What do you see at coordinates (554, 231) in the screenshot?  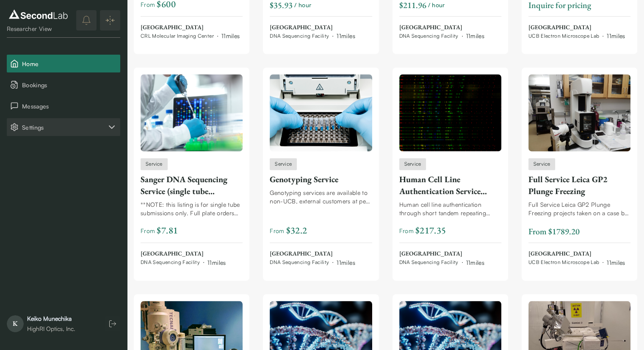 I see `span: From $1789.20` at bounding box center [554, 231].